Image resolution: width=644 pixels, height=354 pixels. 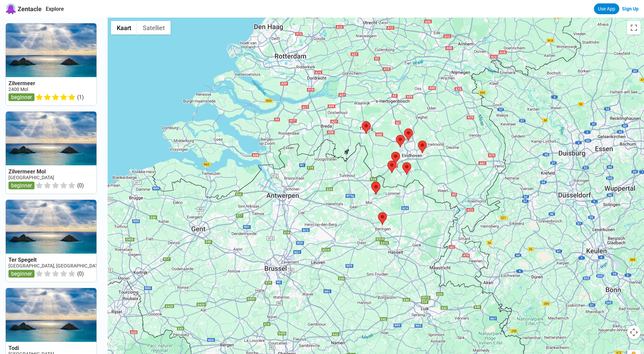 What do you see at coordinates (634, 332) in the screenshot?
I see `button: Bedieningsopties voor de kaartweergave` at bounding box center [634, 332].